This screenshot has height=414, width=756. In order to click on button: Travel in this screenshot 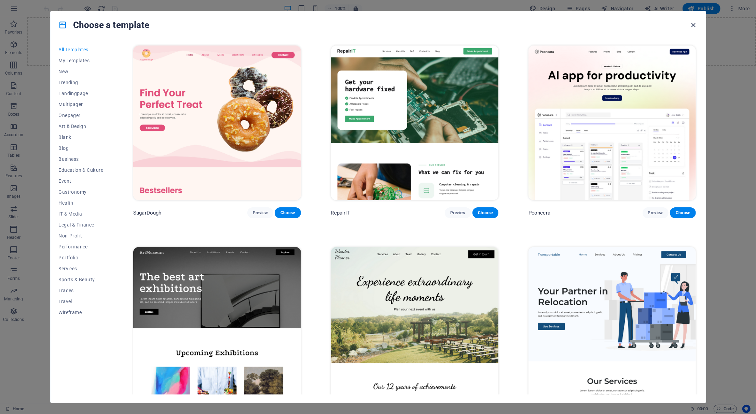, I will do `click(81, 301)`.